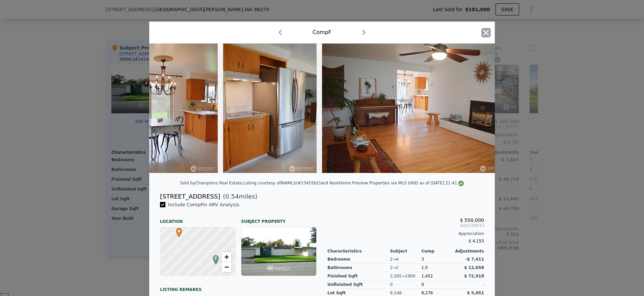 The height and width of the screenshot is (296, 644). Describe the element at coordinates (239, 287) in the screenshot. I see `div: Listing remarks` at that location.